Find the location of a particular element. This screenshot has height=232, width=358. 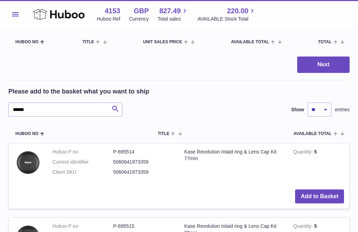

dt: Current identifier is located at coordinates (83, 162).